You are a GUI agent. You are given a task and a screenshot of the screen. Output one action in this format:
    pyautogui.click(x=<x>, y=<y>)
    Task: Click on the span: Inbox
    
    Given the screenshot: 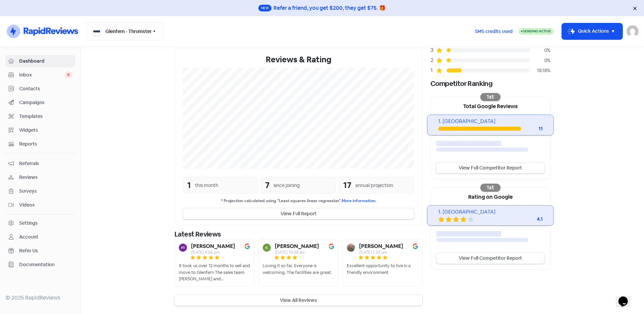 What is the action you would take?
    pyautogui.click(x=42, y=75)
    